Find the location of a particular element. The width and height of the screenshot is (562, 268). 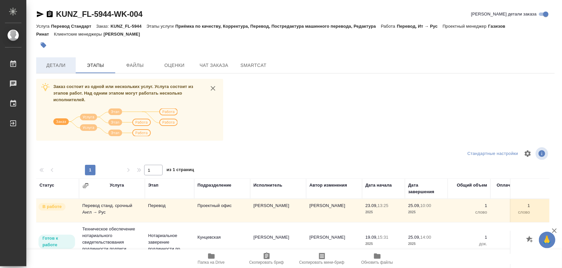

p: В работе is located at coordinates (52, 207).